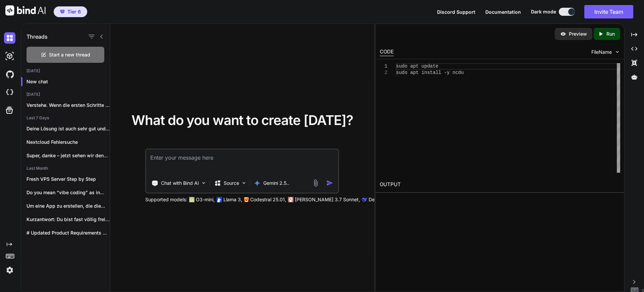  What do you see at coordinates (503, 12) in the screenshot?
I see `button: Documentation` at bounding box center [503, 12].